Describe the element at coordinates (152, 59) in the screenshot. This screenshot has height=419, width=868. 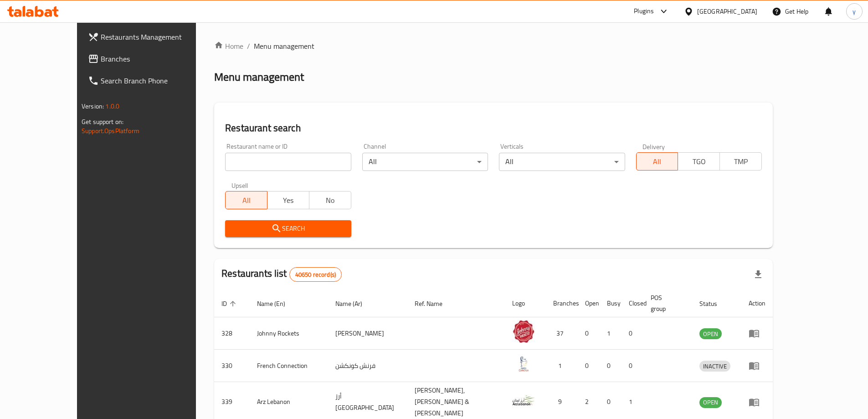
I see `a: Branches` at that location.